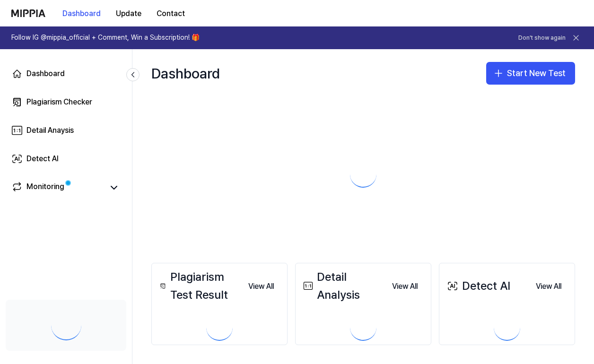  I want to click on a: Plagiarism Checker, so click(66, 102).